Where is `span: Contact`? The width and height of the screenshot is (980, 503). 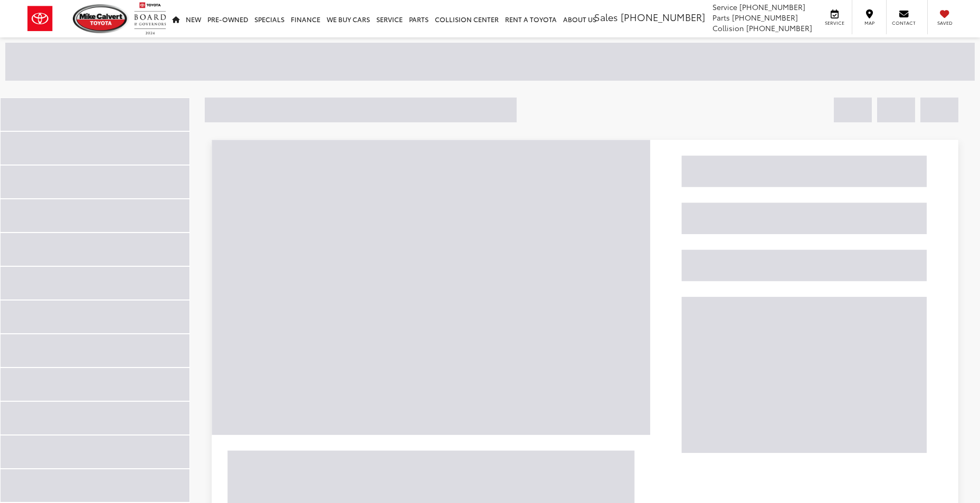 span: Contact is located at coordinates (903, 22).